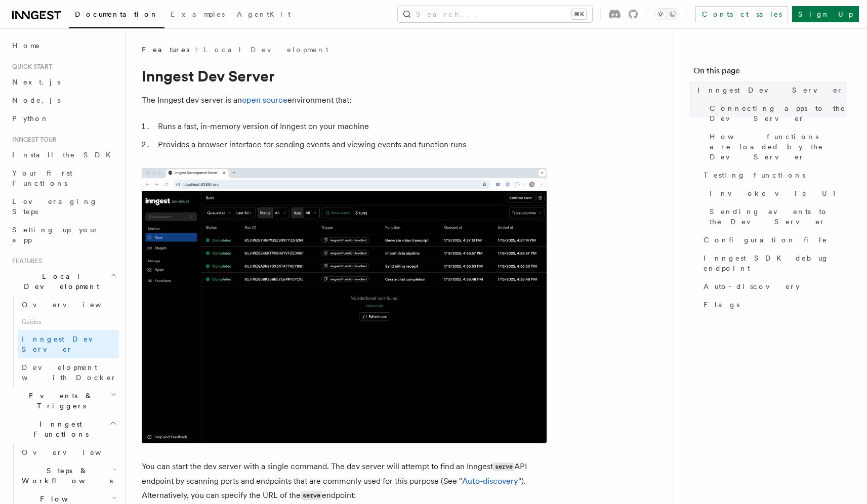 This screenshot has height=504, width=867. I want to click on li: Provides a browser interface for sending events and viewing events and function runs, so click(351, 145).